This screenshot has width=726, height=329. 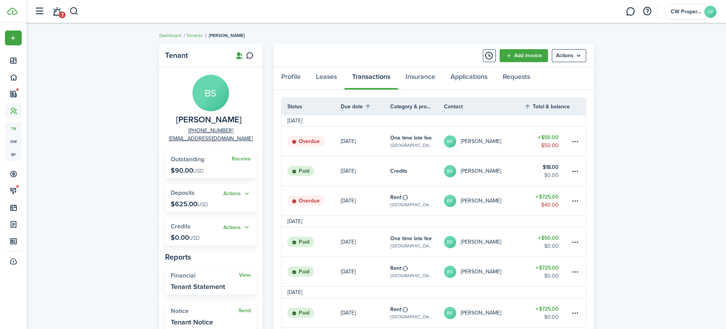 What do you see at coordinates (291, 79) in the screenshot?
I see `a: Profile` at bounding box center [291, 79].